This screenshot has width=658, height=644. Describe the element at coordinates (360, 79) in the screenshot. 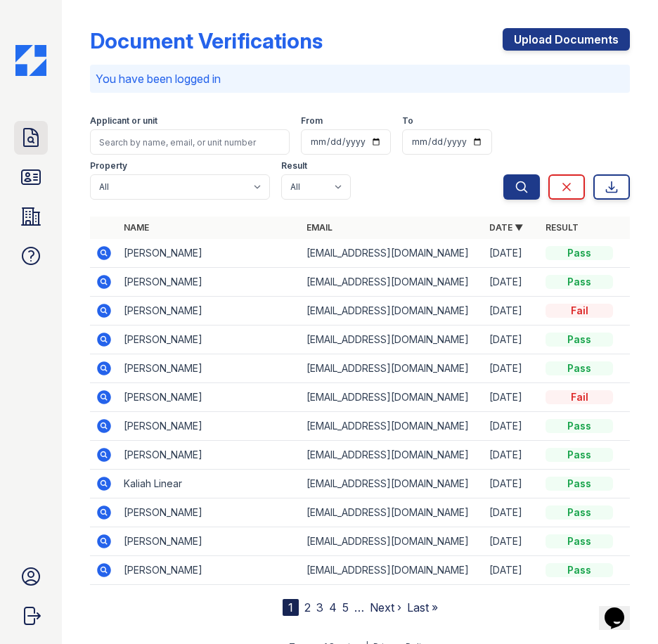

I see `p: You have been logged in` at that location.